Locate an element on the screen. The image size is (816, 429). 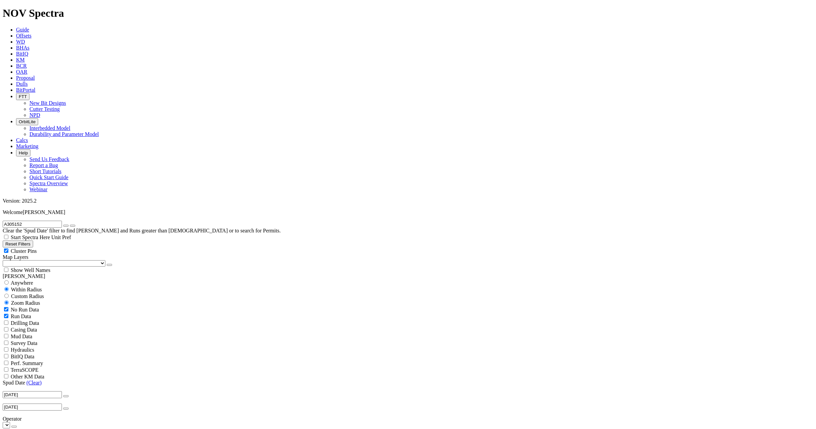
span: Operator is located at coordinates (12, 418).